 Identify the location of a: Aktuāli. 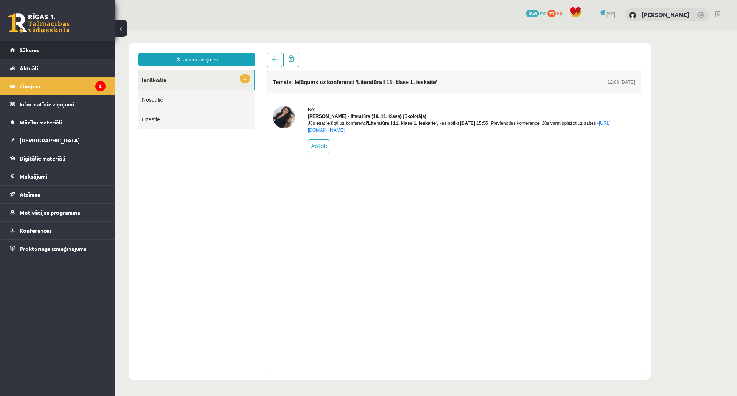
(58, 68).